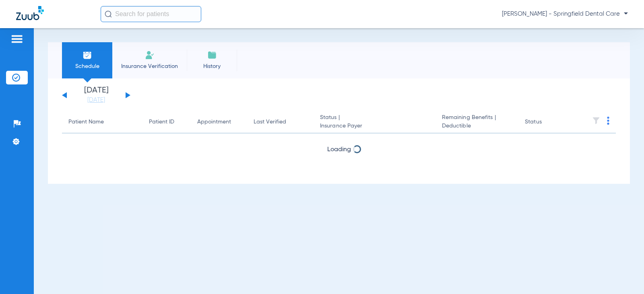 Image resolution: width=644 pixels, height=294 pixels. I want to click on img: Search Icon, so click(108, 14).